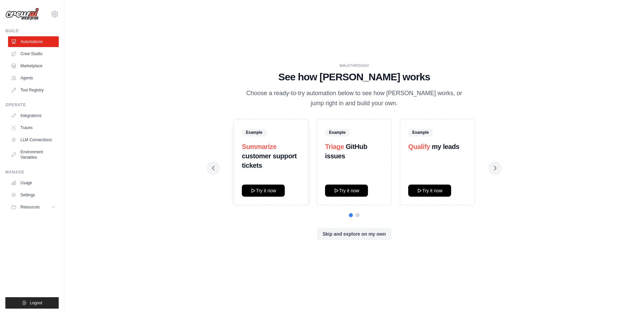 This screenshot has width=644, height=314. What do you see at coordinates (32, 31) in the screenshot?
I see `div: Build` at bounding box center [32, 31].